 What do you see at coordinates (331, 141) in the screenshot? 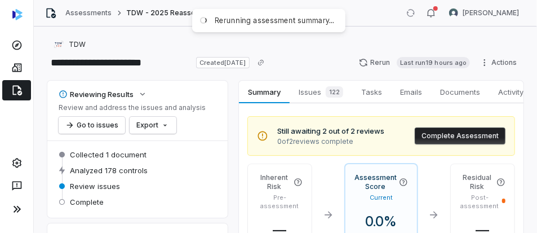
I see `span: 0 of 2 reviews complete` at bounding box center [331, 141].